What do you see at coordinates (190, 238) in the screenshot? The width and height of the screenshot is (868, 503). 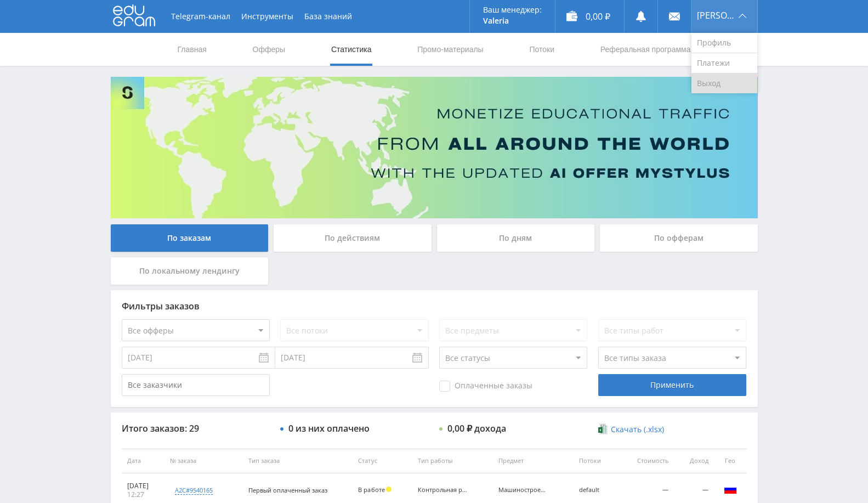 I see `div: По заказам` at bounding box center [190, 238].